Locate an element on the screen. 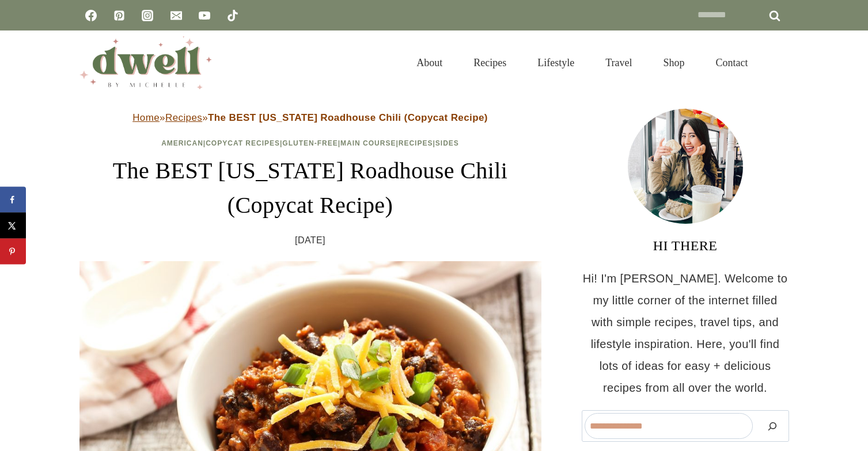  a: American is located at coordinates (182, 144).